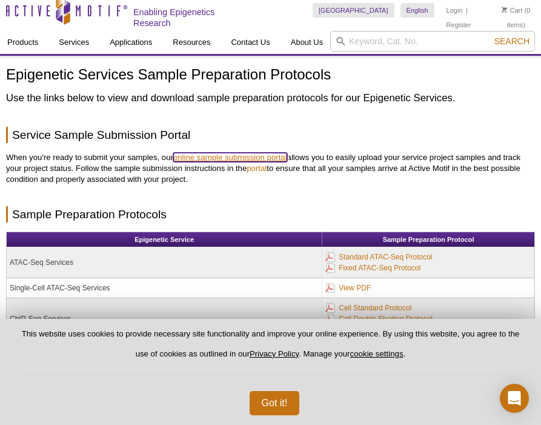 This screenshot has height=425, width=541. What do you see at coordinates (348, 288) in the screenshot?
I see `a: View PDF` at bounding box center [348, 288].